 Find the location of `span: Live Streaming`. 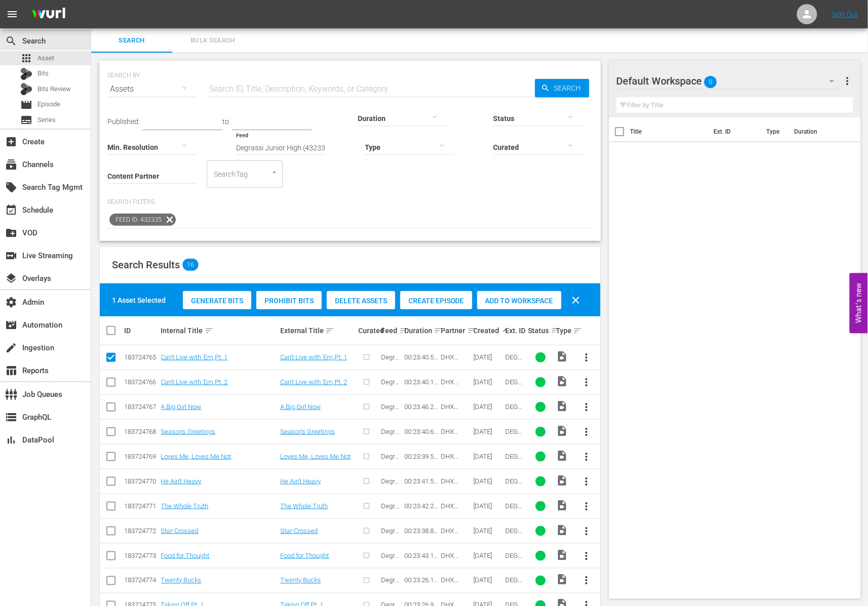

span: Live Streaming is located at coordinates (11, 256).